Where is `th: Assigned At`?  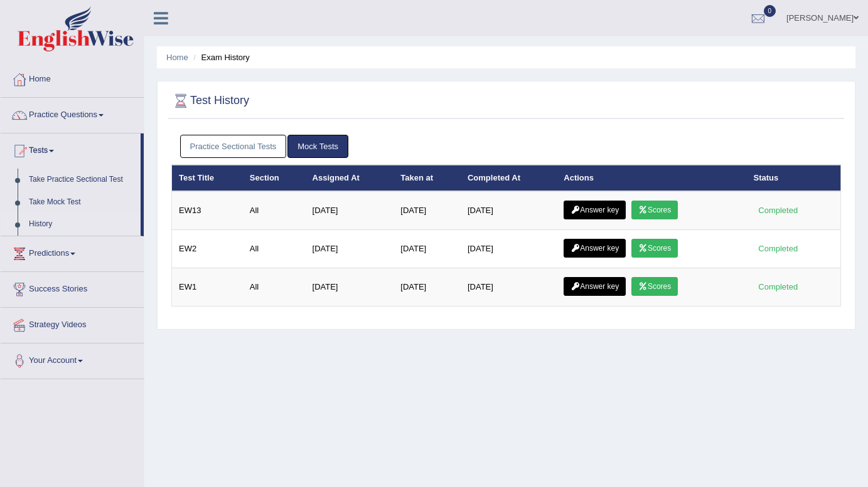
th: Assigned At is located at coordinates (350, 178).